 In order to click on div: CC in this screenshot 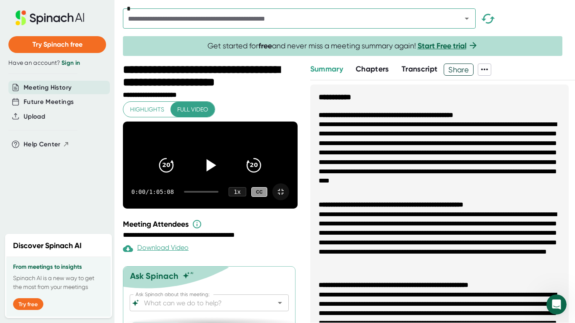, I will do `click(259, 192)`.